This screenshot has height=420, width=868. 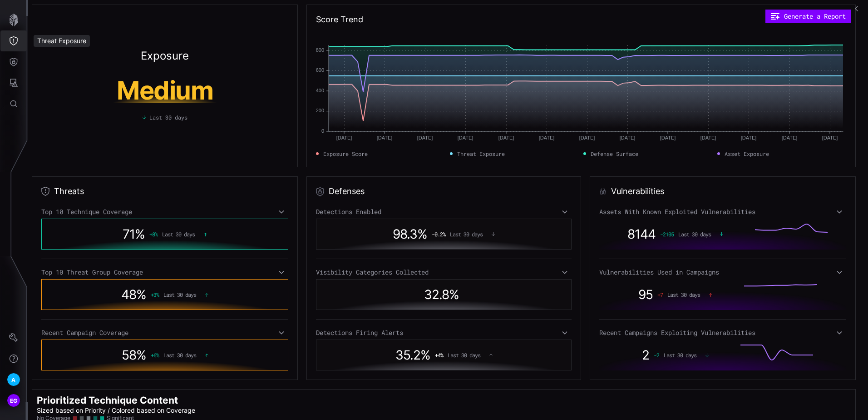 What do you see at coordinates (615, 153) in the screenshot?
I see `span: Defense Surface` at bounding box center [615, 153].